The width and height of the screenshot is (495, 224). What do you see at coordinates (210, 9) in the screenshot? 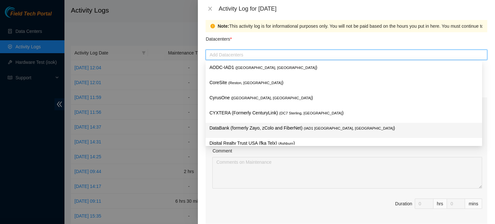
I see `button: Close` at bounding box center [210, 9].